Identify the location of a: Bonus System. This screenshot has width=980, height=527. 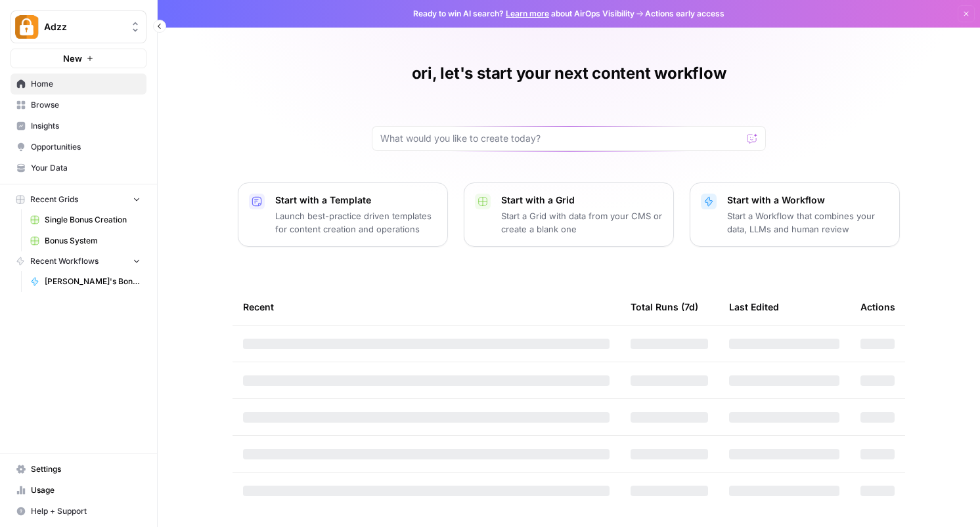
(85, 241).